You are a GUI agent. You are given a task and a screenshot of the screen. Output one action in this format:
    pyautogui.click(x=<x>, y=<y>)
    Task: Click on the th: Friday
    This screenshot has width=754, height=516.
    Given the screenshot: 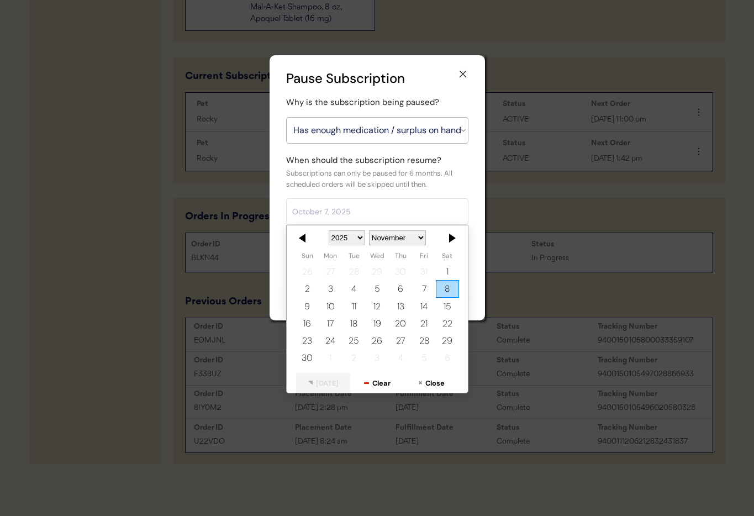 What is the action you would take?
    pyautogui.click(x=423, y=257)
    